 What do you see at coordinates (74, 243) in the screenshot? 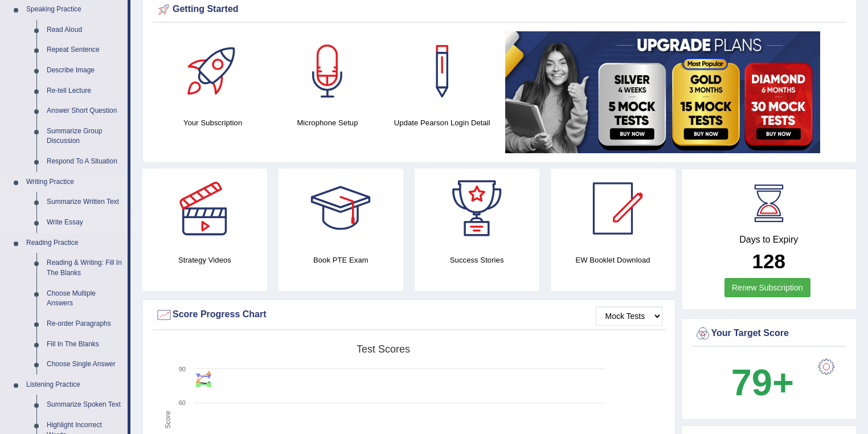
I see `a: Reading Practice` at bounding box center [74, 243].